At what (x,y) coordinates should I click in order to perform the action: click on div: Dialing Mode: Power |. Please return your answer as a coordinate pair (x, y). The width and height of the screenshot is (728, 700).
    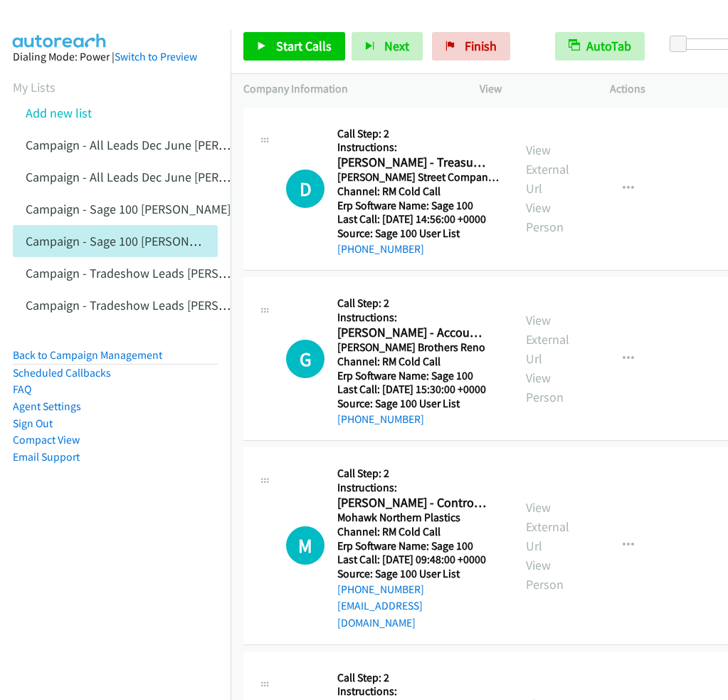
    Looking at the image, I should click on (116, 57).